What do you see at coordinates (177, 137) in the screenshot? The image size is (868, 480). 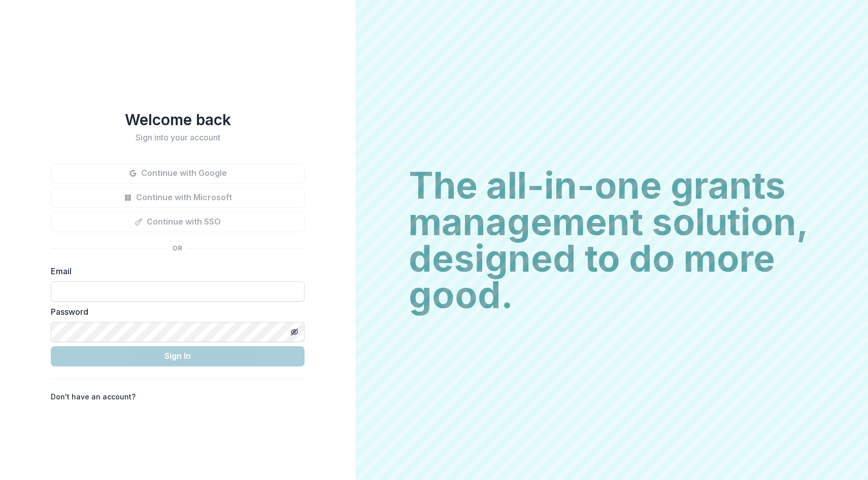 I see `h2: Sign into your account` at bounding box center [177, 137].